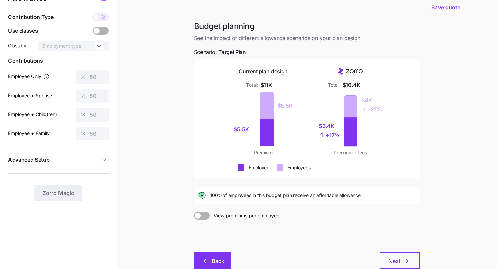  I want to click on div: Employees, so click(299, 168).